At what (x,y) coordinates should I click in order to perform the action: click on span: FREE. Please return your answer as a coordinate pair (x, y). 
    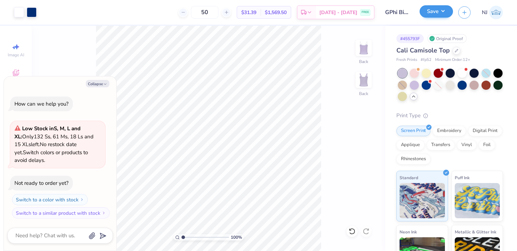
    Looking at the image, I should click on (365, 12).